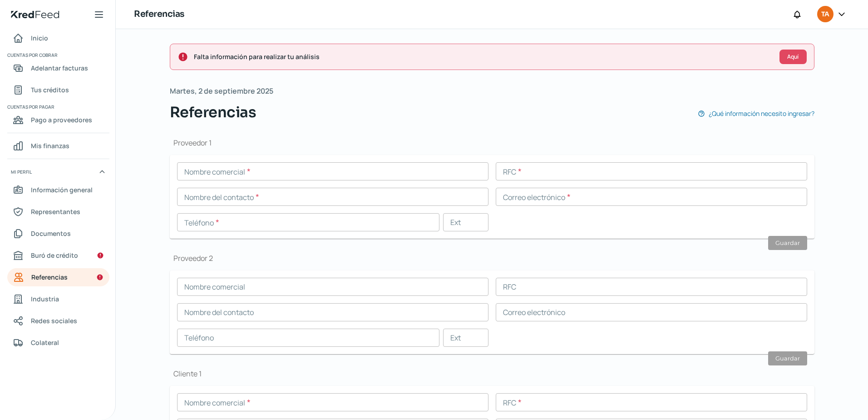 This screenshot has height=420, width=868. What do you see at coordinates (58, 256) in the screenshot?
I see `a: Buró de crédito` at bounding box center [58, 256].